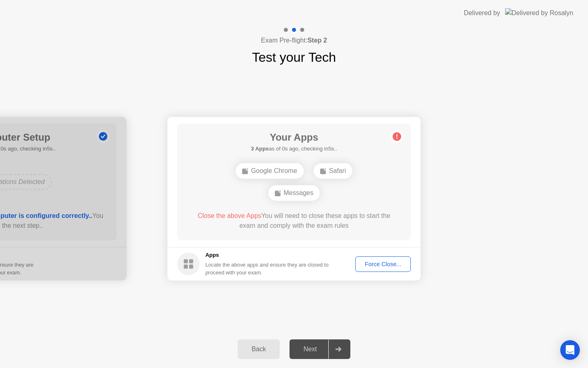 This screenshot has height=368, width=588. I want to click on div: Locate the above apps and ensure they are closed to proceed with your exam., so click(267, 268).